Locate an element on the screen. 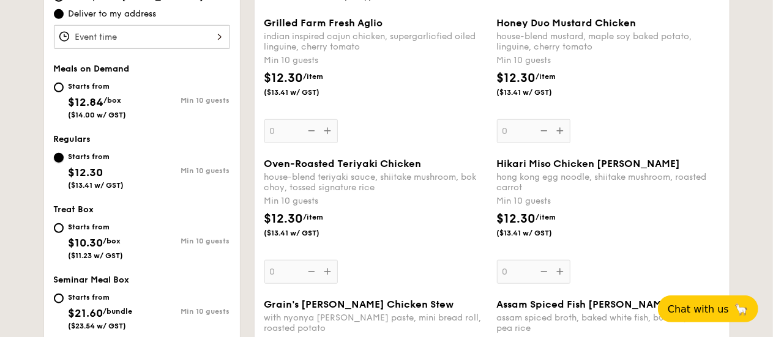  input: Deliver to my address is located at coordinates (59, 14).